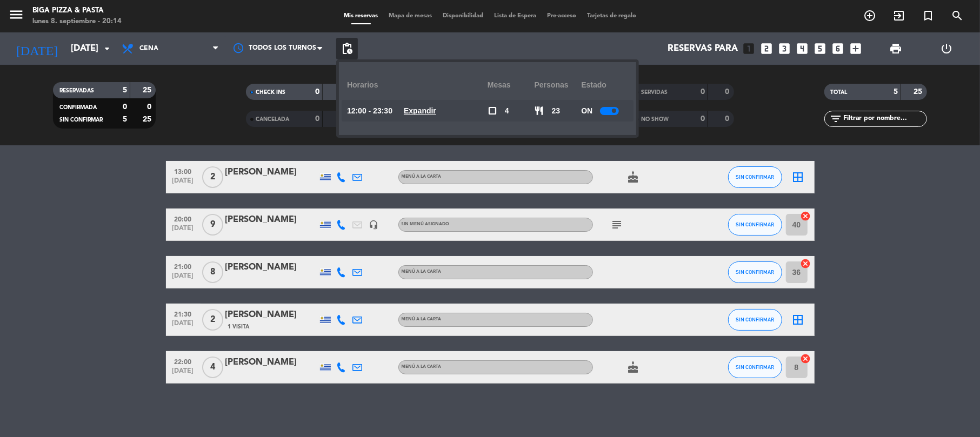  What do you see at coordinates (839, 92) in the screenshot?
I see `span: TOTAL` at bounding box center [839, 92].